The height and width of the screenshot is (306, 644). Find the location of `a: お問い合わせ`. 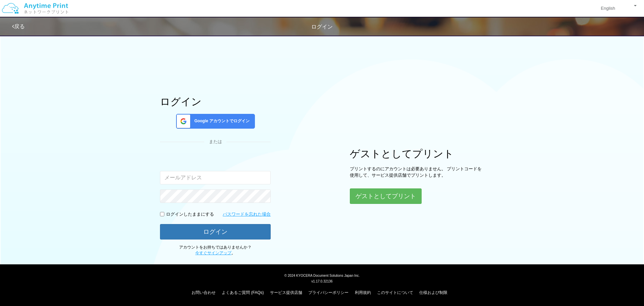

a: お問い合わせ is located at coordinates (204, 293).